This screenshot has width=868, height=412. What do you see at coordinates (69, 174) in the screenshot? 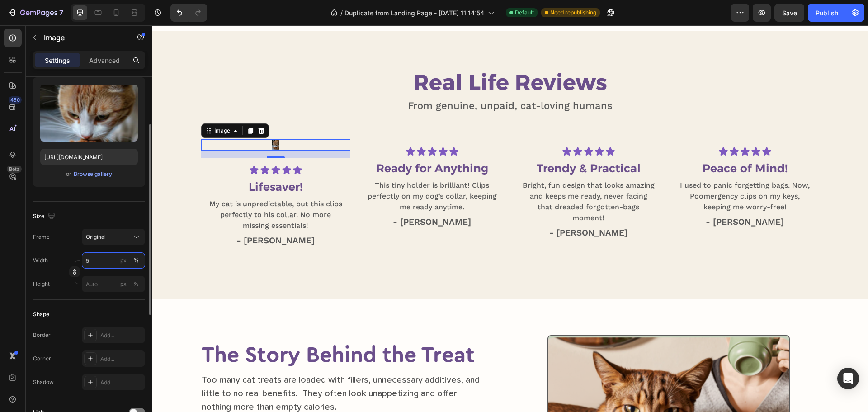
I see `span: or` at bounding box center [69, 174].